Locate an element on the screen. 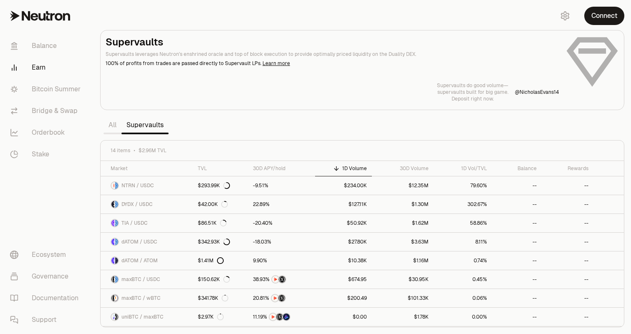 This screenshot has width=631, height=334. span: maxBTC / USDC is located at coordinates (141, 279).